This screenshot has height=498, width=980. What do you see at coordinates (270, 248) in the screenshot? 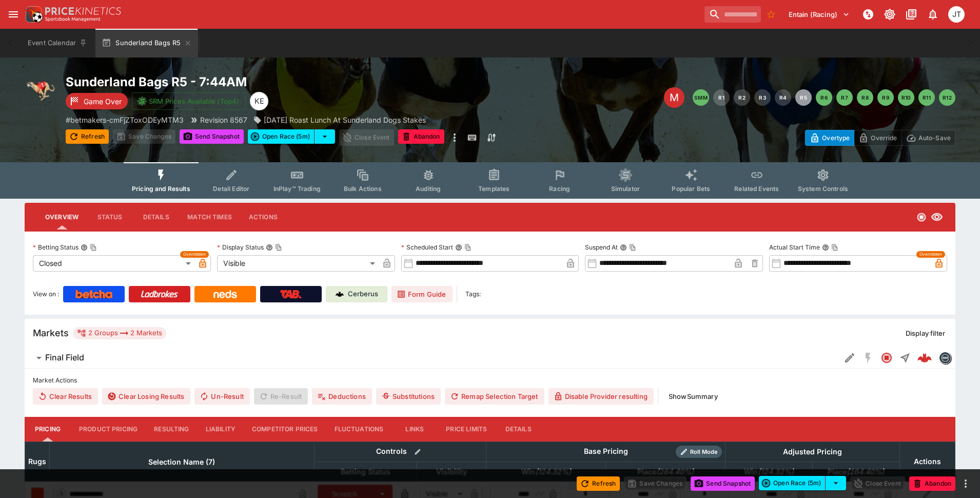
I see `button: Display StatusCopy To Clipboard` at bounding box center [270, 248].